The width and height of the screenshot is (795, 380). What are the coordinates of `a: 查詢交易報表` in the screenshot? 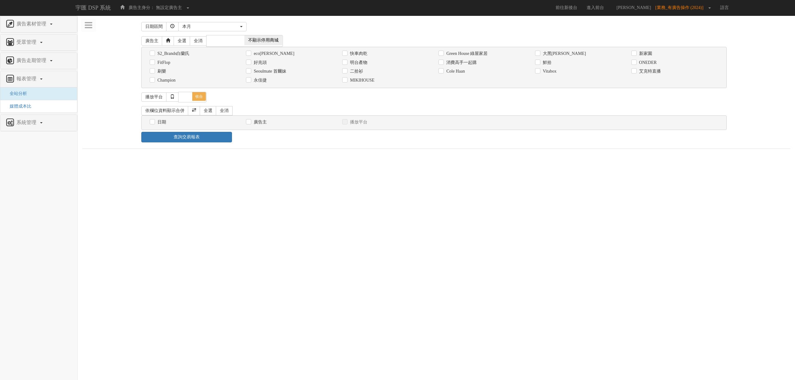 It's located at (187, 137).